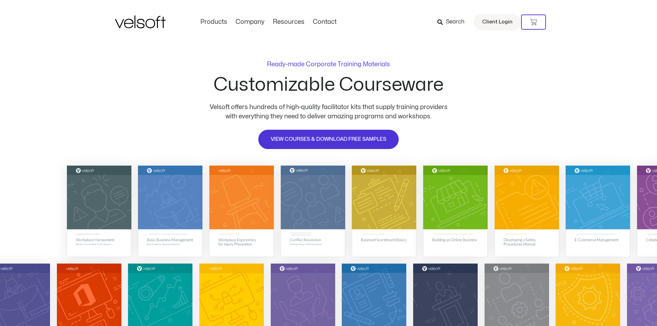 The width and height of the screenshot is (657, 326). Describe the element at coordinates (328, 139) in the screenshot. I see `span: VIEW COURSES & DOWNLOAD FREE SAMPLES` at that location.